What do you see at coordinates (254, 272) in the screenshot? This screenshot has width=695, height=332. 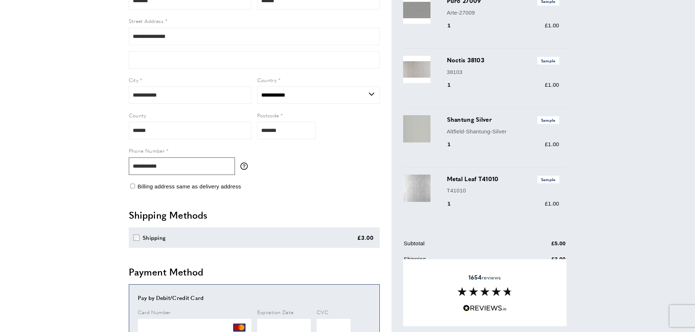 I see `h2: Payment Method` at bounding box center [254, 272].